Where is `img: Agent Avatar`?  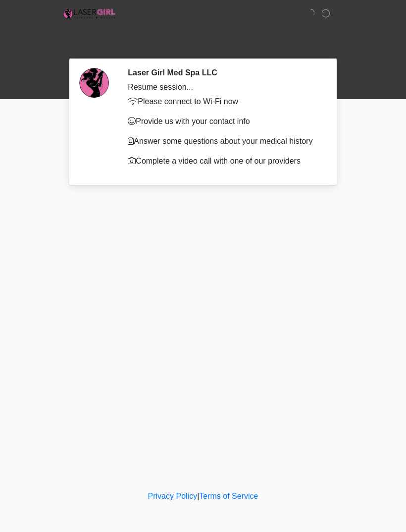 img: Agent Avatar is located at coordinates (94, 83).